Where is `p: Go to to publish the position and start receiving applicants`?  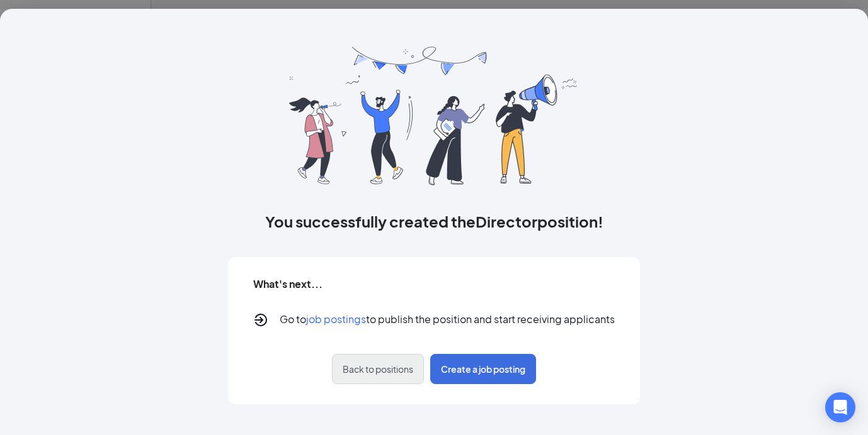 p: Go to to publish the position and start receiving applicants is located at coordinates (447, 320).